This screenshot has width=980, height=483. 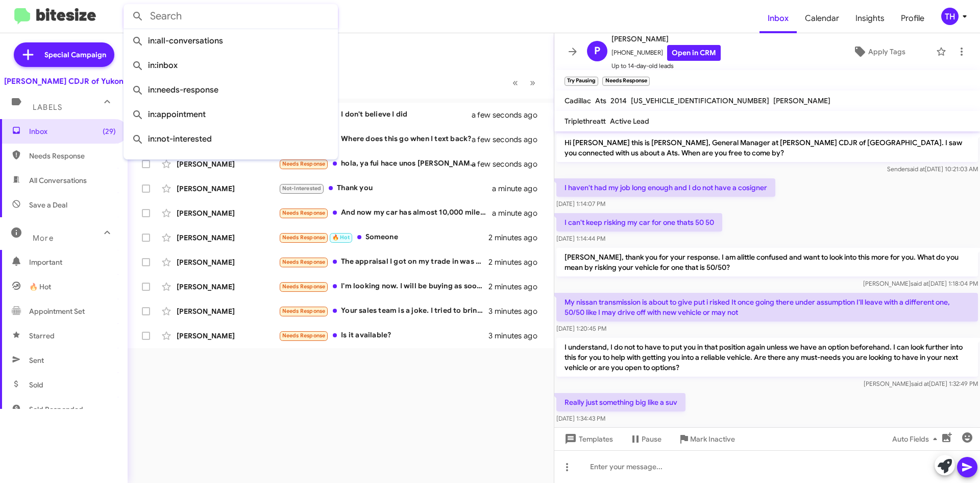 I want to click on span: Sold, so click(x=36, y=384).